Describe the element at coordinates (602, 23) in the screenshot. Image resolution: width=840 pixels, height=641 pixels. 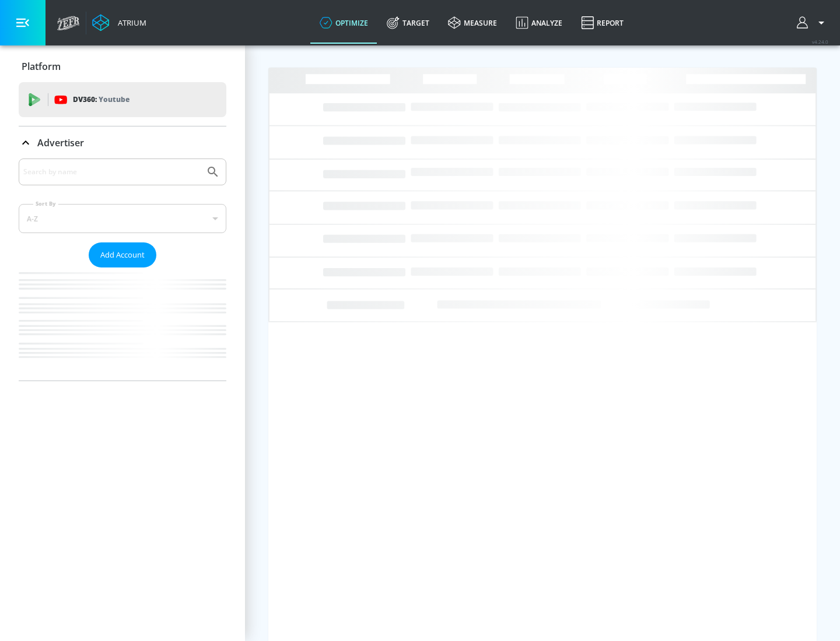
I see `a: Report` at that location.